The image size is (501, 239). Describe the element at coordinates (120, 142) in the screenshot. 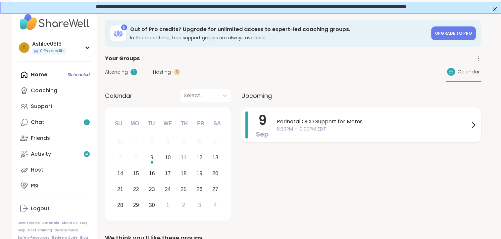

I see `div: Not available Sunday, August 31st, 2025` at that location.